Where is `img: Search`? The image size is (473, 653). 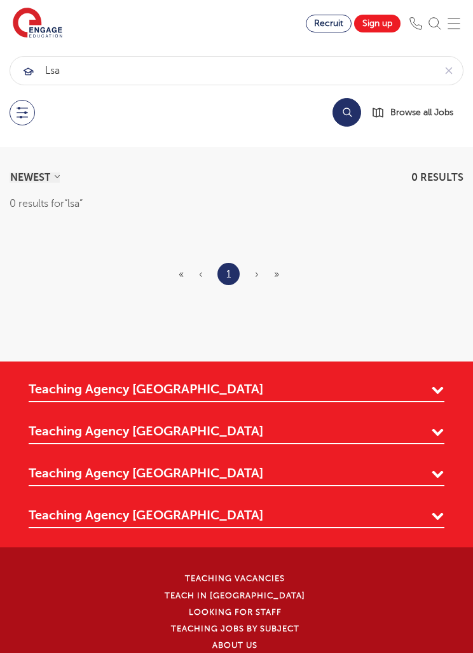
img: Search is located at coordinates (435, 24).